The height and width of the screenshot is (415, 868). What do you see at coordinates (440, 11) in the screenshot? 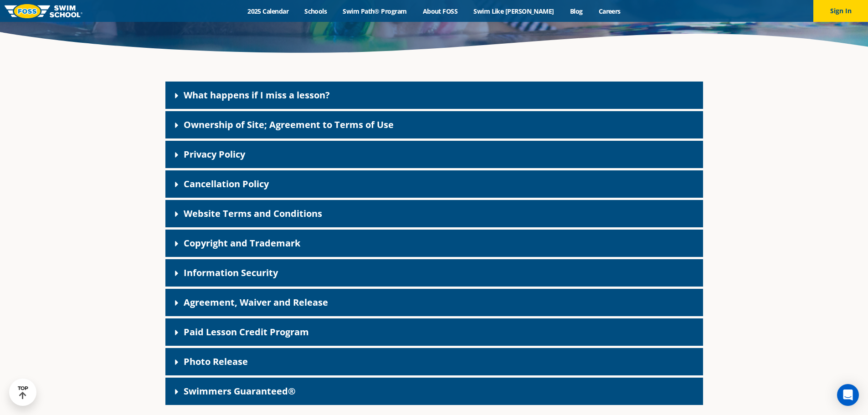
I see `a: About FOSS` at bounding box center [440, 11].